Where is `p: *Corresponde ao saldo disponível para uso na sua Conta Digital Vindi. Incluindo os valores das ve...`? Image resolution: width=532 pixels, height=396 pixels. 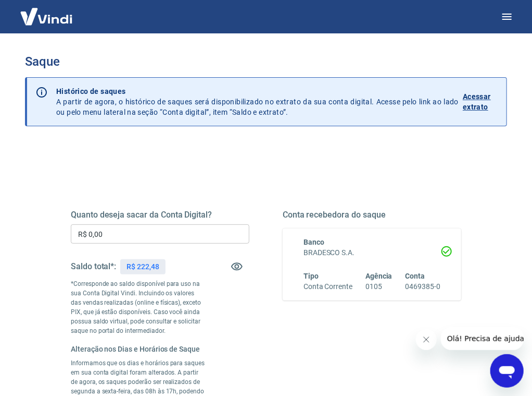
p: *Corresponde ao saldo disponível para uso na sua Conta Digital Vindi. Incluindo os valores das ve... is located at coordinates (138, 307).